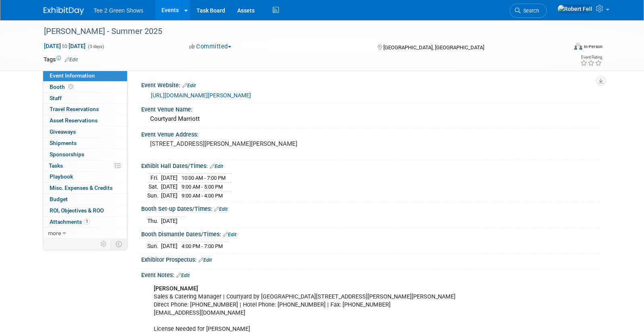 Image resolution: width=644 pixels, height=332 pixels. Describe the element at coordinates (371, 259) in the screenshot. I see `div: Exhibitor Prospectus:` at that location.